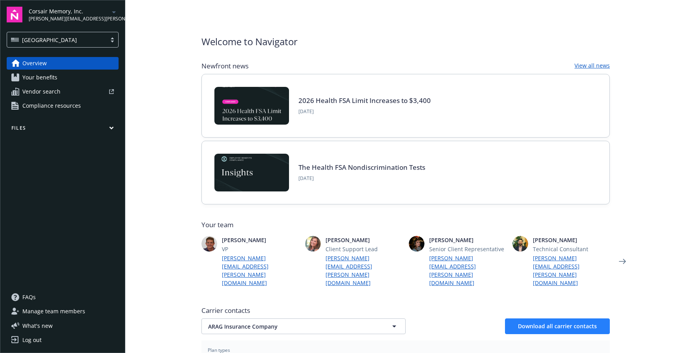 The width and height of the screenshot is (686, 353). I want to click on a: Next, so click(623, 261).